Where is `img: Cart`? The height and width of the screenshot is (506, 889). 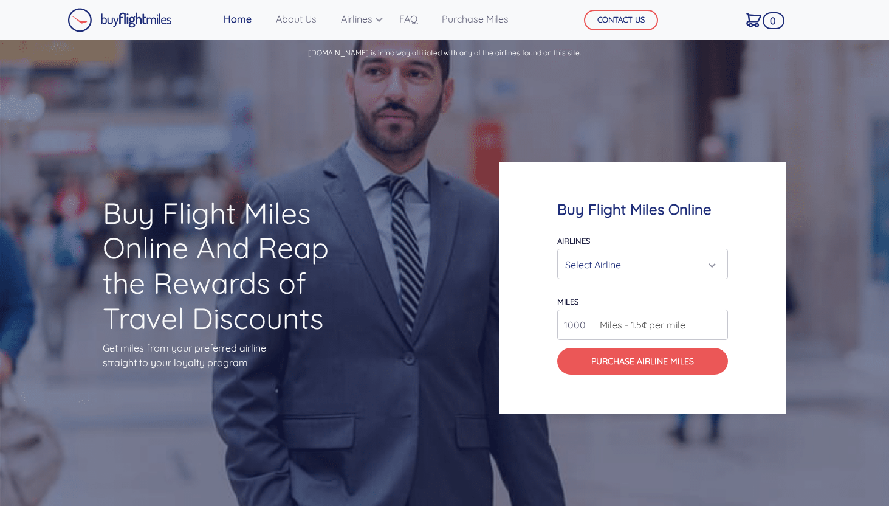
img: Cart is located at coordinates (754, 20).